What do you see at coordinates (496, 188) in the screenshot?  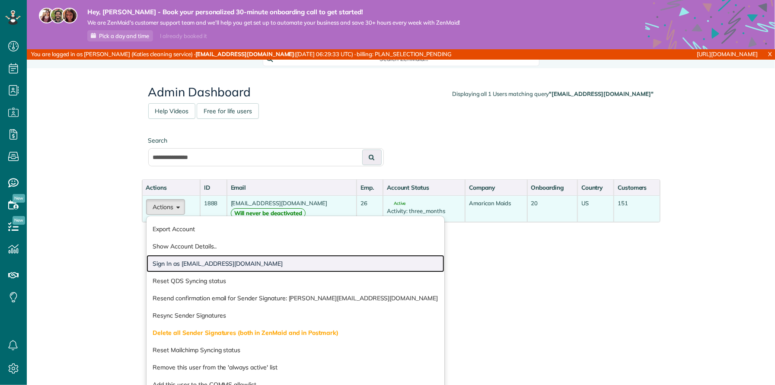 I see `div: Company` at bounding box center [496, 188].